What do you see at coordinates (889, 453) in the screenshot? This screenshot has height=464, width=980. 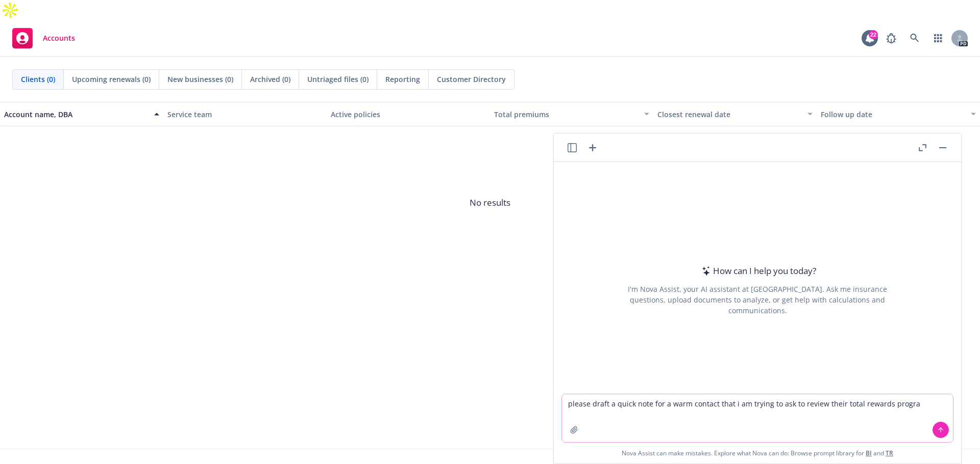 I see `a: TR` at bounding box center [889, 453].